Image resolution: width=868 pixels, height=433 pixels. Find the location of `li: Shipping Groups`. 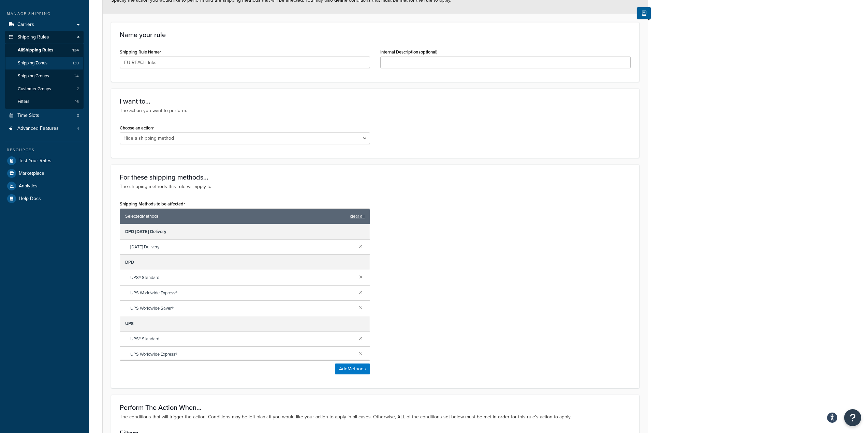

li: Shipping Groups is located at coordinates (44, 76).